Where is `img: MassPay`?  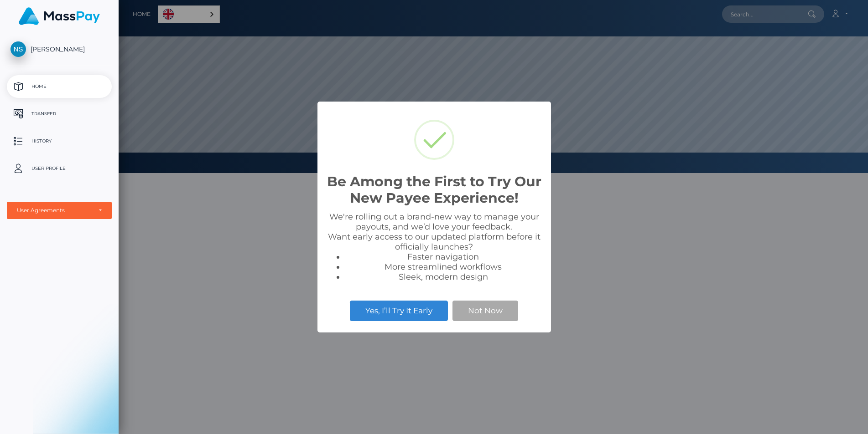 img: MassPay is located at coordinates (59, 16).